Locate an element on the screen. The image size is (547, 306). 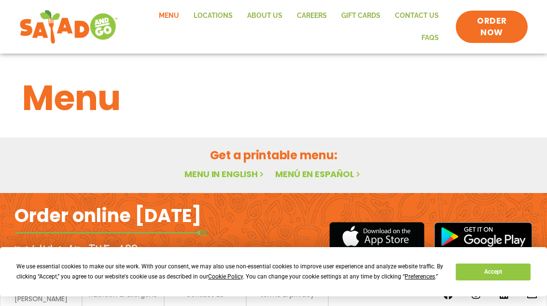
a: FAQs is located at coordinates (430, 38).